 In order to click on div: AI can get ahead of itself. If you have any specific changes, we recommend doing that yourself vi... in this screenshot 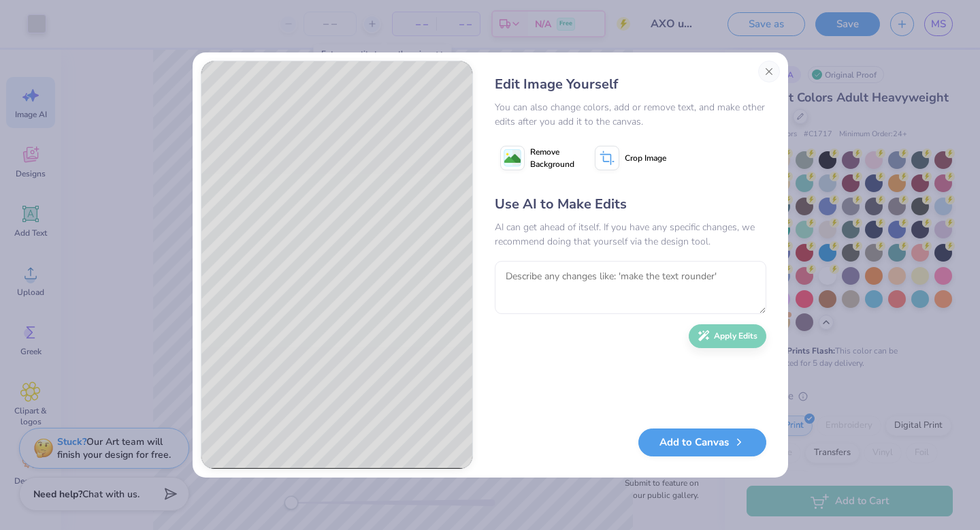, I will do `click(630, 234)`.